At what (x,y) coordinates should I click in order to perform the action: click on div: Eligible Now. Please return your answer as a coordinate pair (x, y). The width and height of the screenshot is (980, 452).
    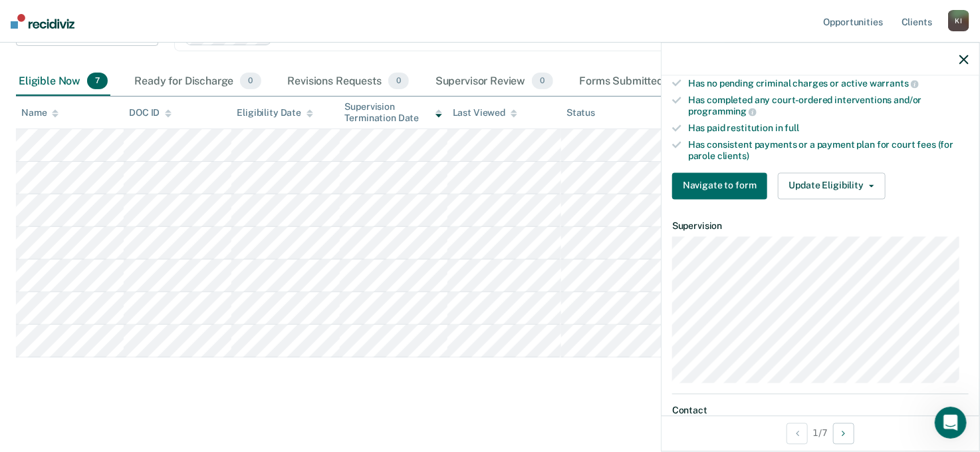
    Looking at the image, I should click on (64, 82).